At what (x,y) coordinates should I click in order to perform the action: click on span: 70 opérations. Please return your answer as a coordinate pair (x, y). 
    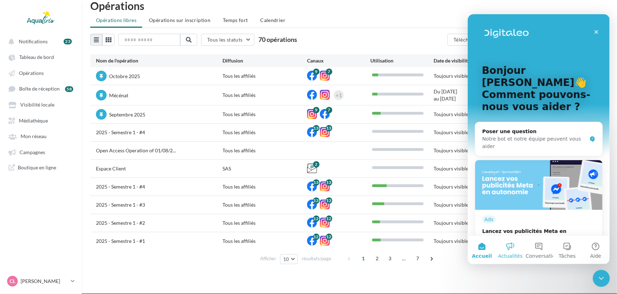
    Looking at the image, I should click on (277, 39).